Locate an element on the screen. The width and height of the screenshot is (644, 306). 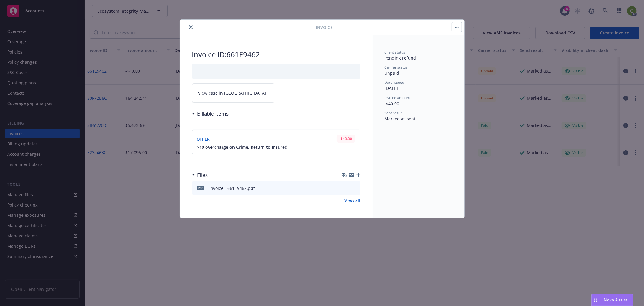
span: Client status is located at coordinates (395, 52).